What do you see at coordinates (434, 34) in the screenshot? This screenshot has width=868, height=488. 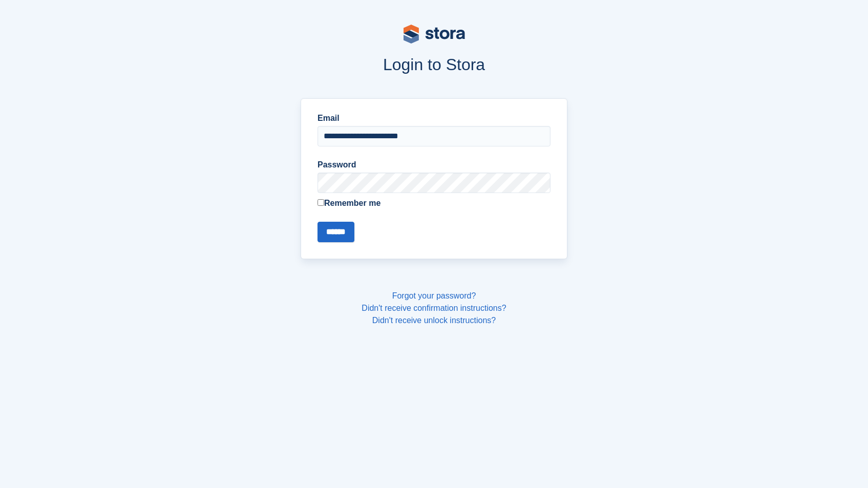 I see `img: stora-logo-53a41332b3708ae10de48c4981b4e9114cc0af31d8433b30ea865607fb682f29.svg` at bounding box center [434, 34].